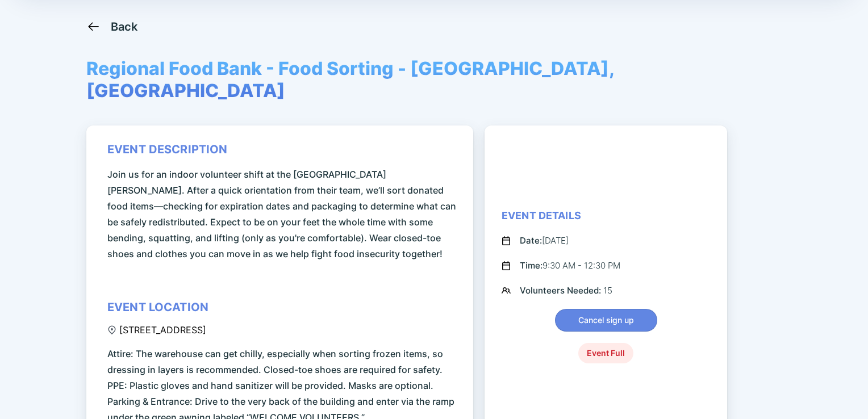  I want to click on button: Cancel sign up, so click(606, 320).